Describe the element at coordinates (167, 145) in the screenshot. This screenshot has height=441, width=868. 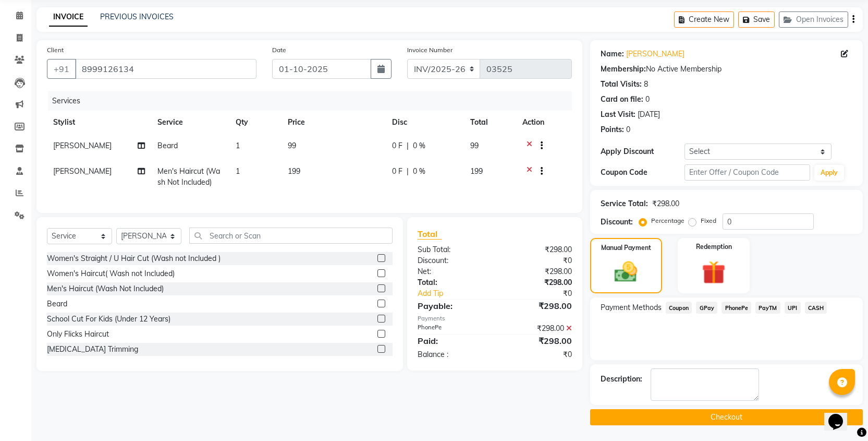
I see `span: Beard` at that location.